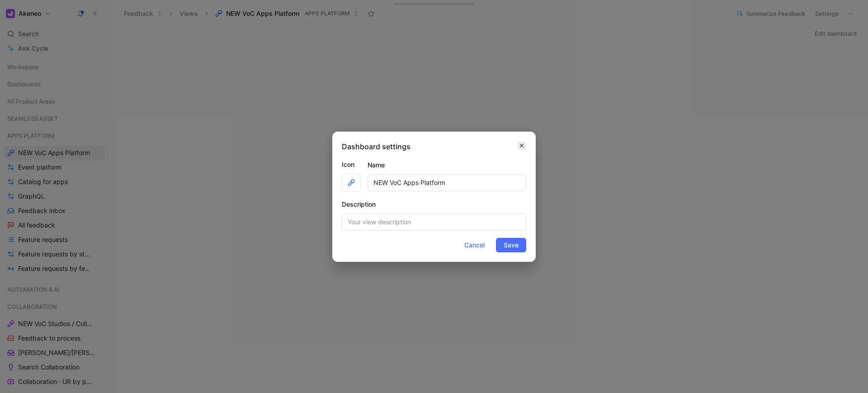  What do you see at coordinates (376, 147) in the screenshot?
I see `h2: Dashboard settings` at bounding box center [376, 147].